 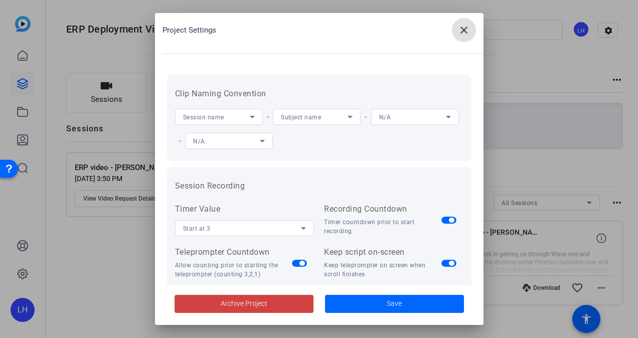 What do you see at coordinates (244, 303) in the screenshot?
I see `span: Archive Project` at bounding box center [244, 303].